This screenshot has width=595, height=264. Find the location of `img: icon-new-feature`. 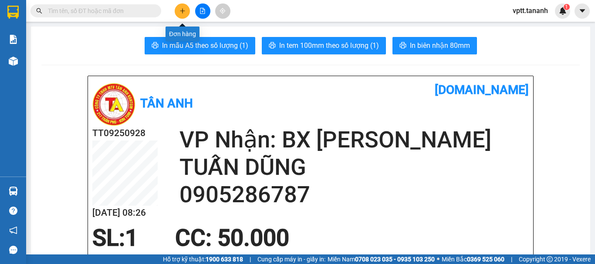

img: icon-new-feature is located at coordinates (562, 11).